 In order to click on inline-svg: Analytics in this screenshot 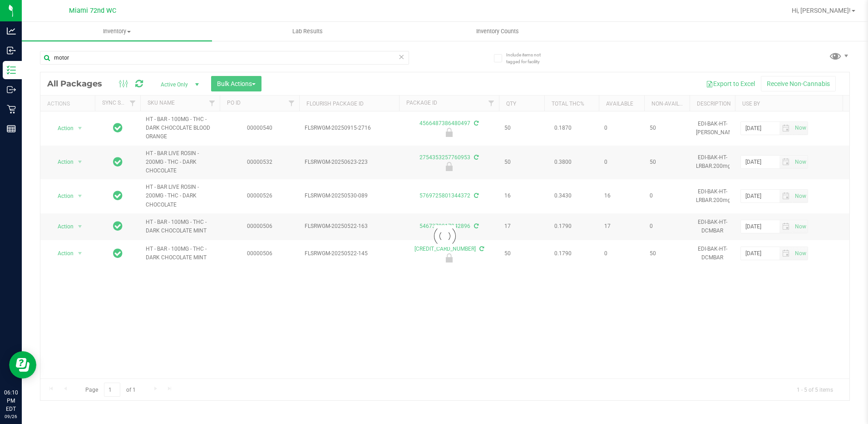, I will do `click(12, 31)`.